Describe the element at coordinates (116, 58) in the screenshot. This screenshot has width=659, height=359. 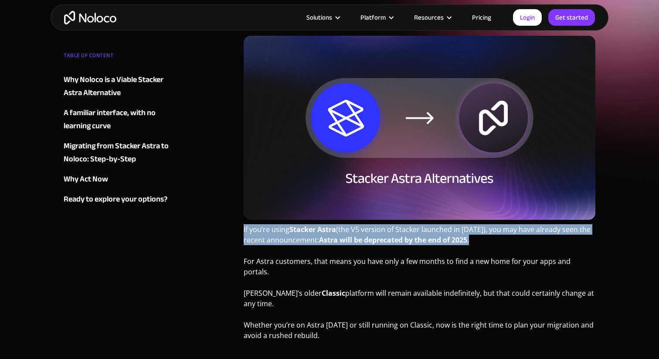
I see `div: TABLE OF CONTENT` at that location.